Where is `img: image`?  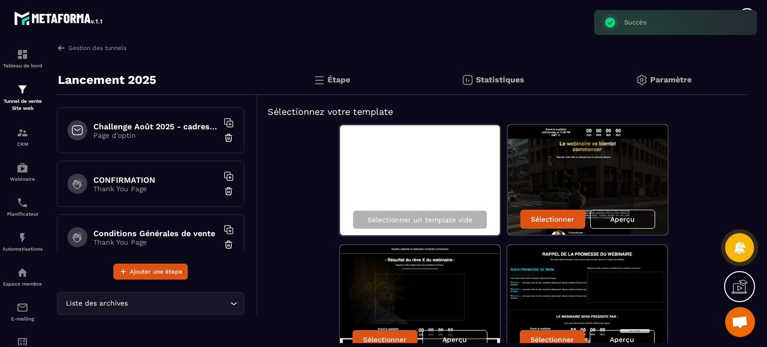 img: image is located at coordinates (588, 180).